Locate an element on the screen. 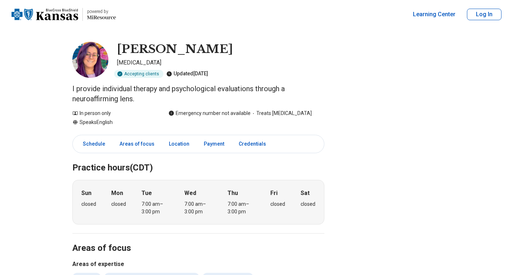 The height and width of the screenshot is (275, 513). a: Home page is located at coordinates (64, 14).